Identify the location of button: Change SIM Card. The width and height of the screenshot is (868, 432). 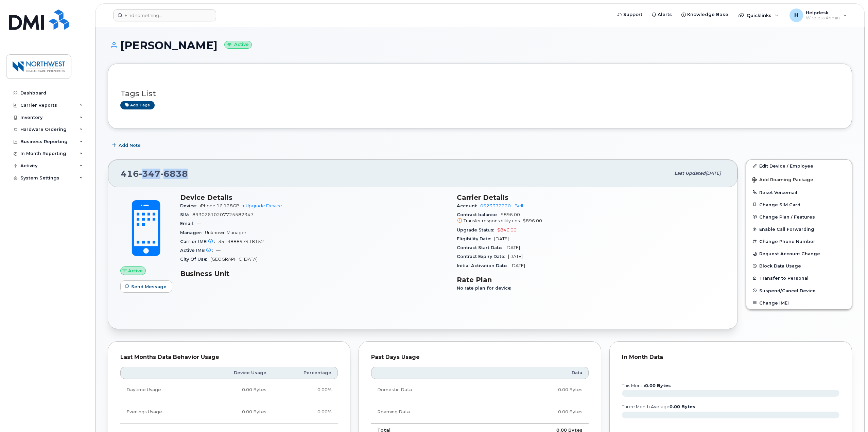
(799, 205).